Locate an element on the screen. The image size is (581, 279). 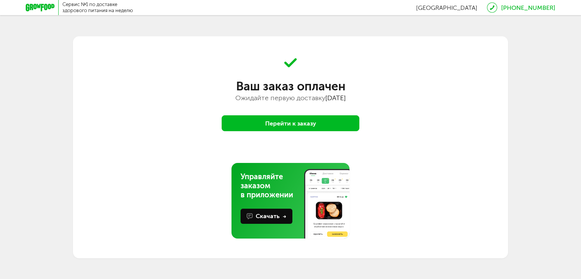
div: Ваш заказ оплачен is located at coordinates (290, 86).